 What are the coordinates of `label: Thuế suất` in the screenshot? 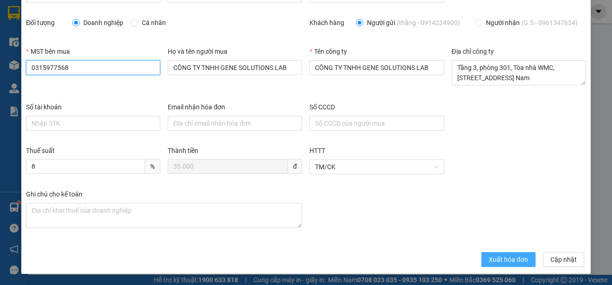 It's located at (40, 151).